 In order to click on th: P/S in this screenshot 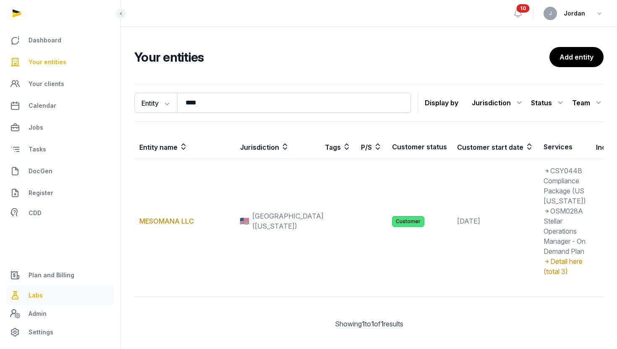, I will do `click(372, 147)`.